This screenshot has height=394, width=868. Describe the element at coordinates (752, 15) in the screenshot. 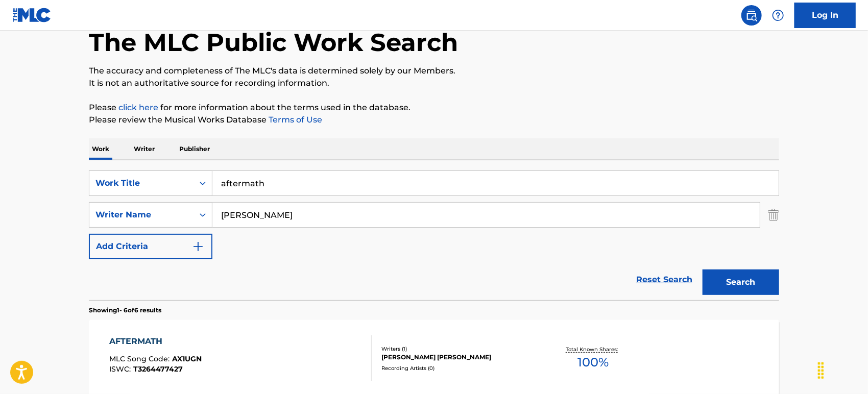

I see `a: Public Search` at that location.